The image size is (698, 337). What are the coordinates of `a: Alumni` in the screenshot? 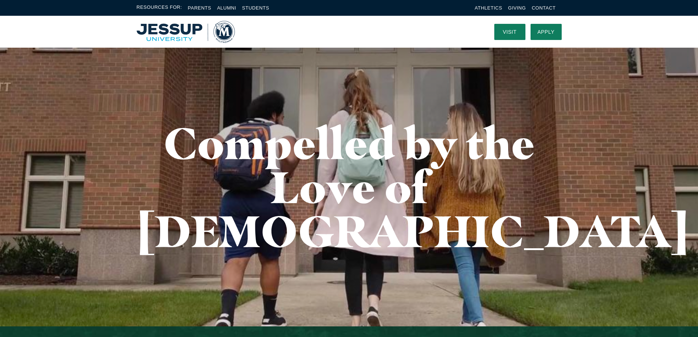 It's located at (226, 8).